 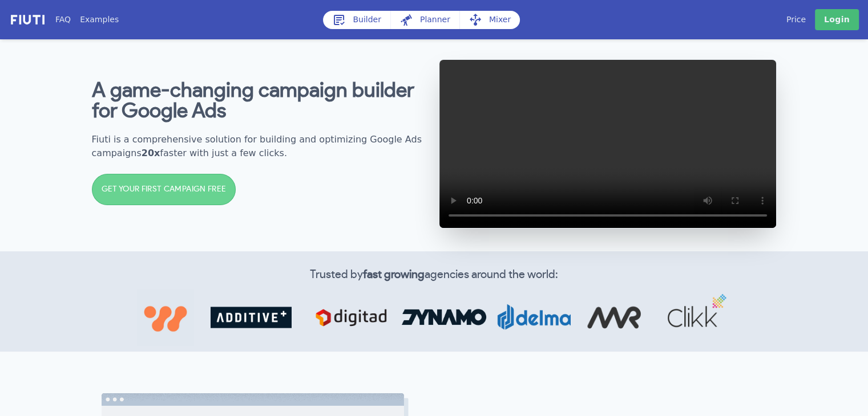 What do you see at coordinates (261, 146) in the screenshot?
I see `h2: Fiuti is a comprehensive solution for building and optimizing Google Ads campaigns faster with ju...` at bounding box center [261, 146].